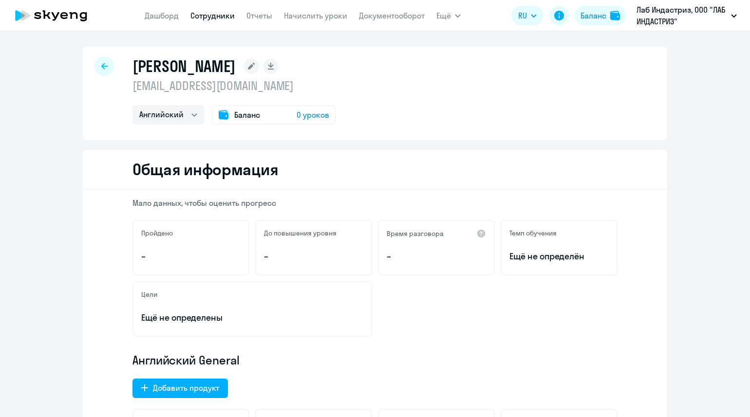 The image size is (750, 417). What do you see at coordinates (600, 16) in the screenshot?
I see `button: Балансbalance` at bounding box center [600, 16].